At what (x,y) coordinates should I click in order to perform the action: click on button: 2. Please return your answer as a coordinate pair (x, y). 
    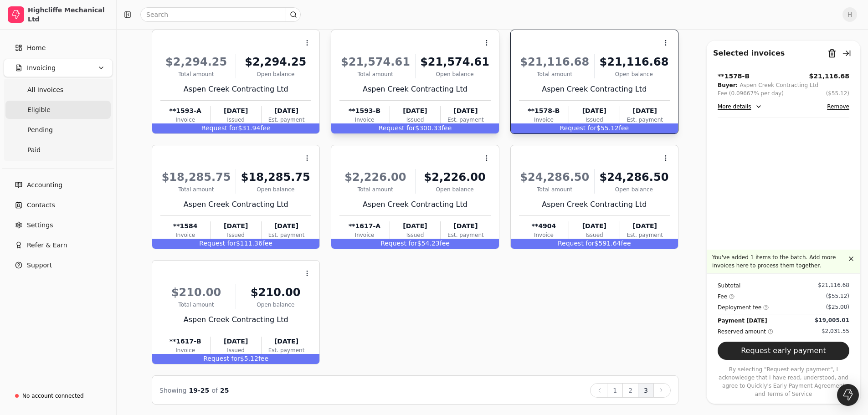
    Looking at the image, I should click on (630, 391).